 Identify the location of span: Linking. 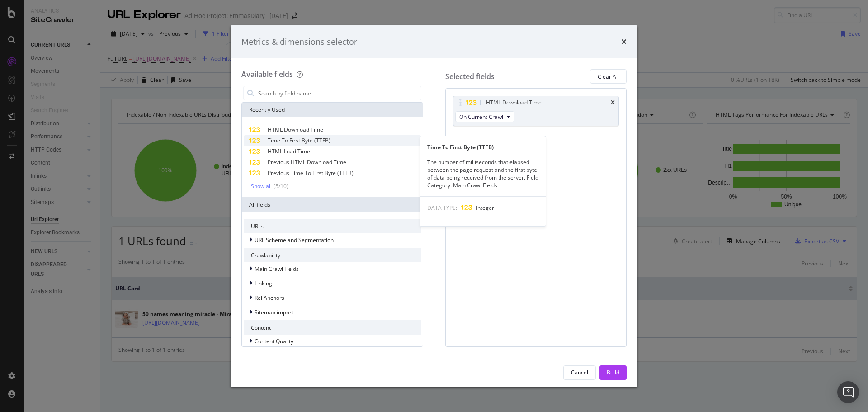
(263, 283).